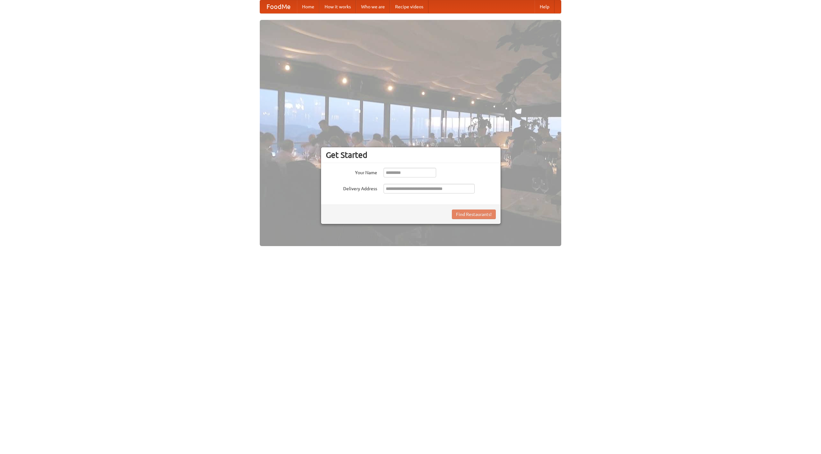  What do you see at coordinates (411, 155) in the screenshot?
I see `h3: Get Started` at bounding box center [411, 155].